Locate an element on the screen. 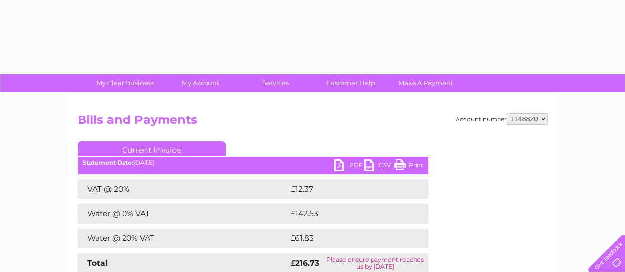 The image size is (625, 272). td: Water @ 20% VAT is located at coordinates (183, 239).